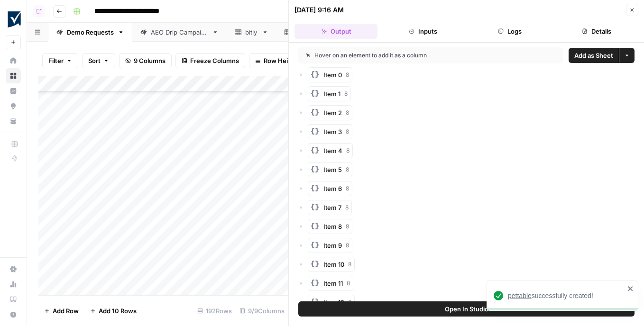 The height and width of the screenshot is (326, 644). I want to click on button: Item 18, so click(329, 94).